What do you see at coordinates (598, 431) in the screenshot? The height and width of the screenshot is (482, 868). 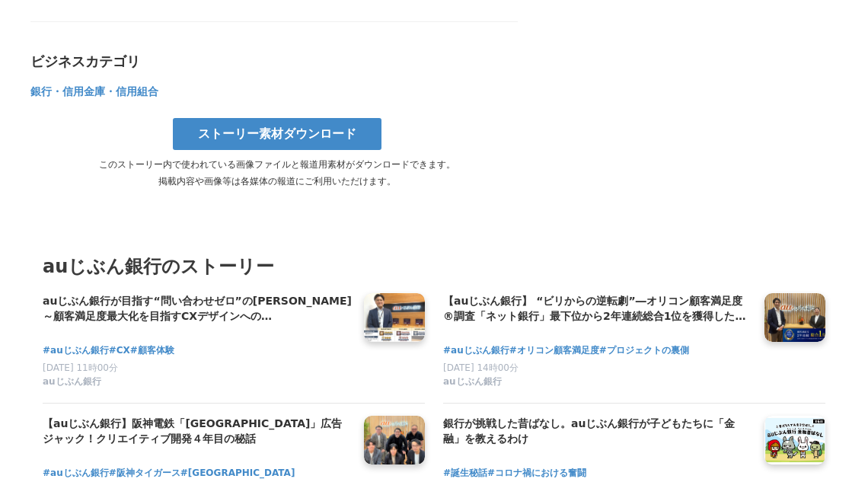 I see `h4: 銀行が挑戦した昔ばなし。auじぶん銀行が子どもたちに「金融」を教えるわけ` at bounding box center [598, 431].